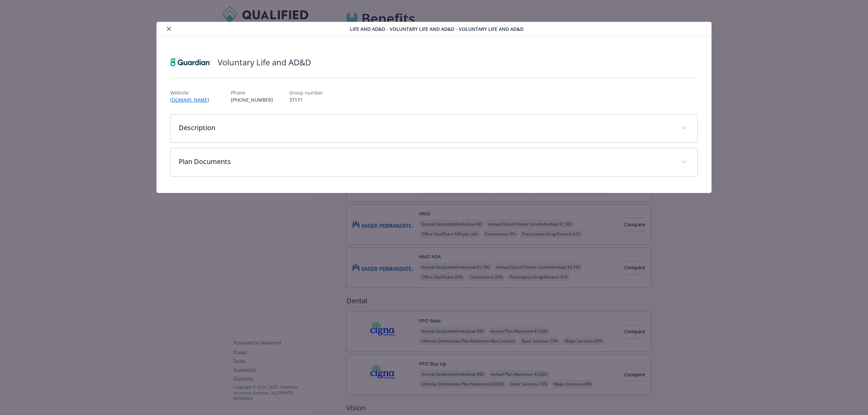  Describe the element at coordinates (434, 163) in the screenshot. I see `div: Plan Documents` at that location.